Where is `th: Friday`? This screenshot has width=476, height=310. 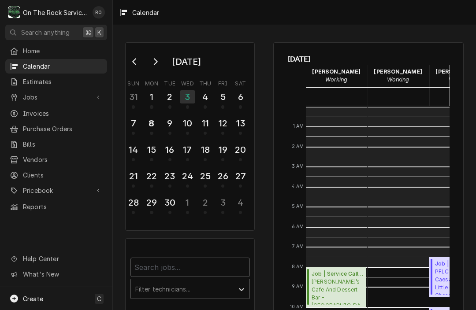
th: Friday is located at coordinates (223, 82).